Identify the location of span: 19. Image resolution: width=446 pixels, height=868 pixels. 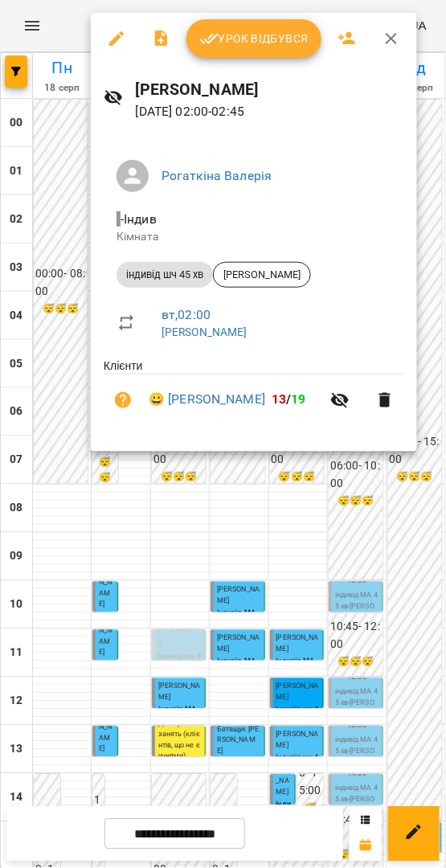
(299, 400).